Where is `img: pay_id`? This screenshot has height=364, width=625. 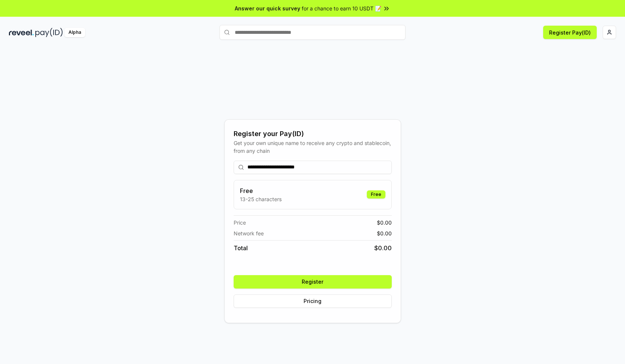 img: pay_id is located at coordinates (49, 32).